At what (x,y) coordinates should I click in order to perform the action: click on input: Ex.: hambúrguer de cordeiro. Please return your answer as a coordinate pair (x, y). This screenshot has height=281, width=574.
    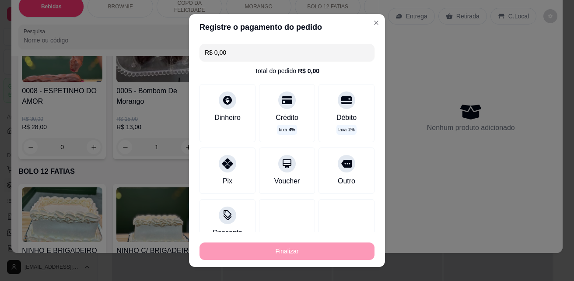
    Looking at the image, I should click on (287, 52).